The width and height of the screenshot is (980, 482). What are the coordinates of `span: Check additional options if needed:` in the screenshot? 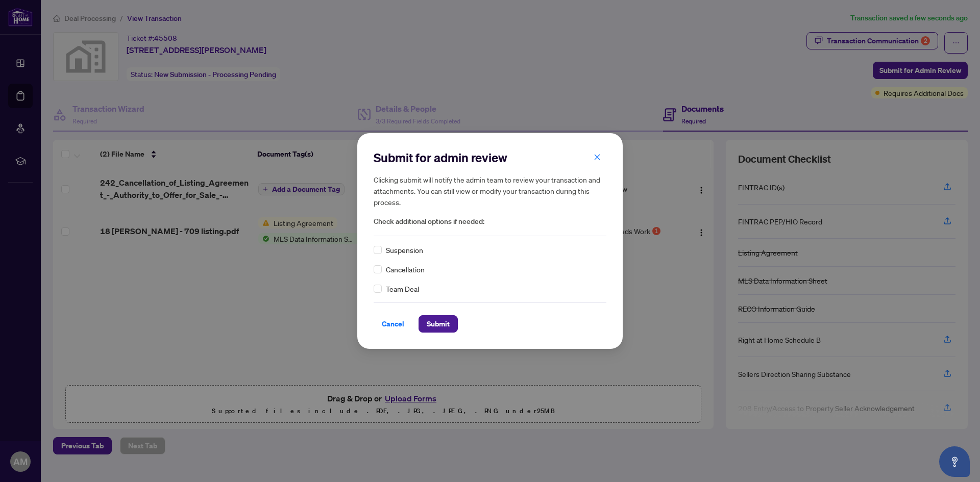 It's located at (490, 221).